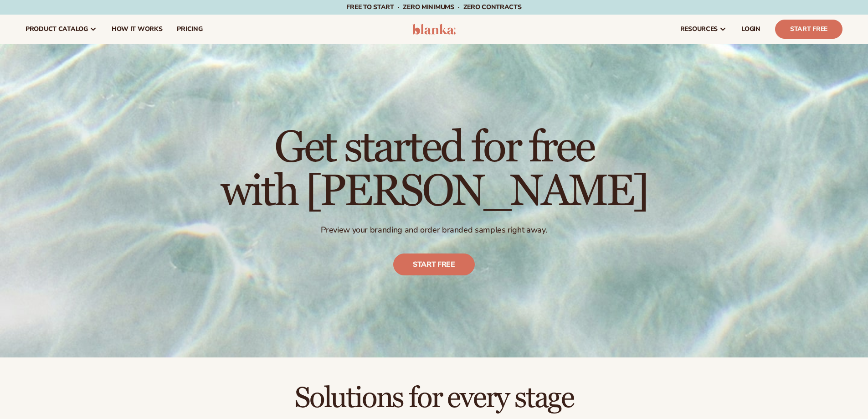  I want to click on a: pricing, so click(189, 29).